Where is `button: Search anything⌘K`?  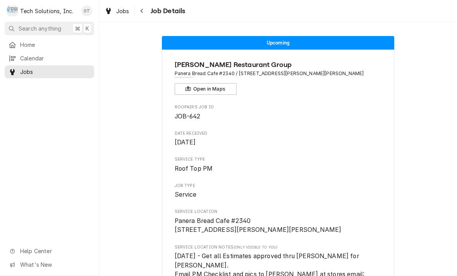 button: Search anything⌘K is located at coordinates (49, 28).